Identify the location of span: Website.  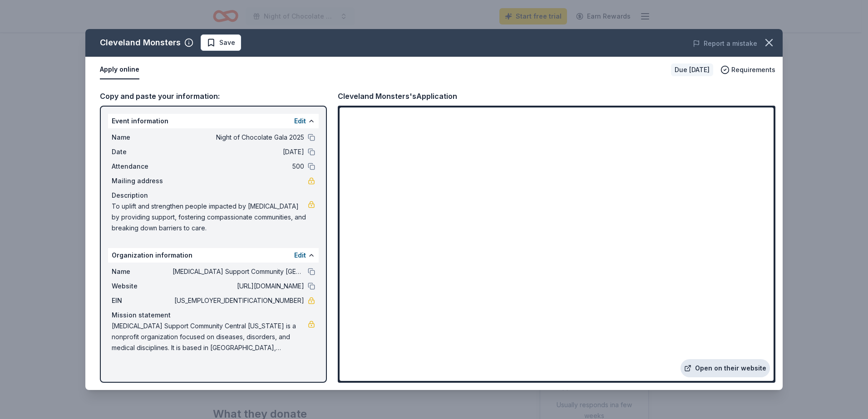
(142, 286).